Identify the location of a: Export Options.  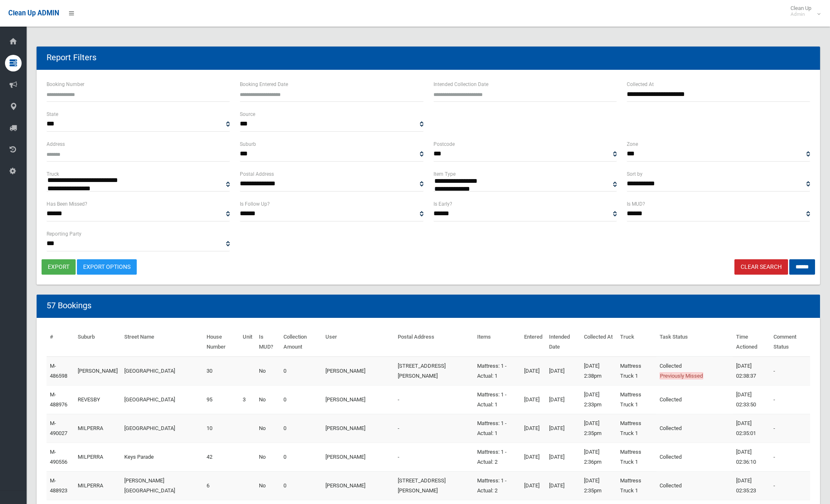
(107, 267).